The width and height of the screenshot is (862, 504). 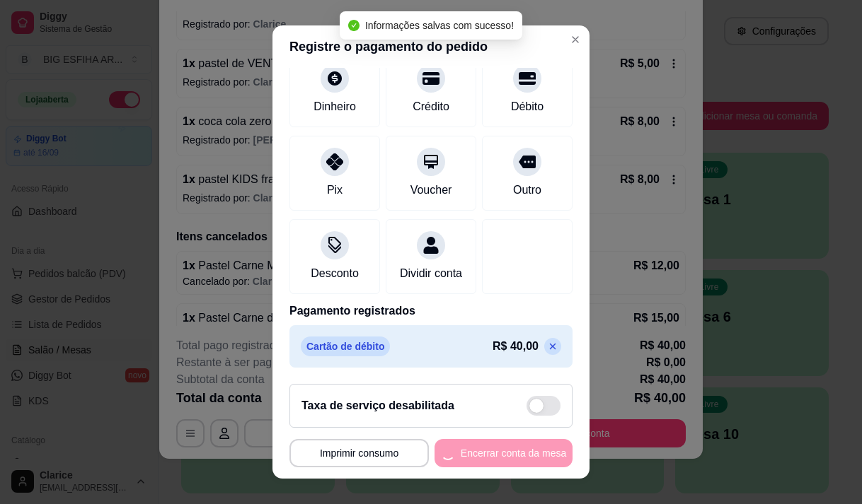 What do you see at coordinates (431, 274) in the screenshot?
I see `div: Dividir conta` at bounding box center [431, 274].